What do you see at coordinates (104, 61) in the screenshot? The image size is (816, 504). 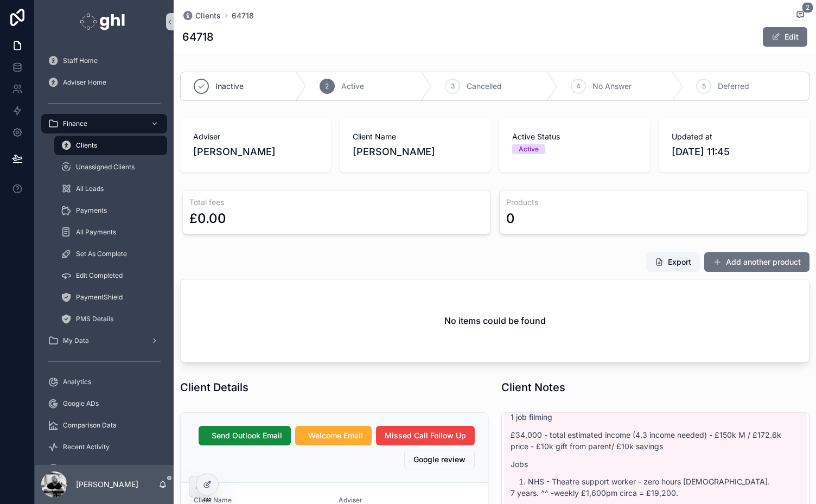 I see `a: Staff Home` at bounding box center [104, 61].